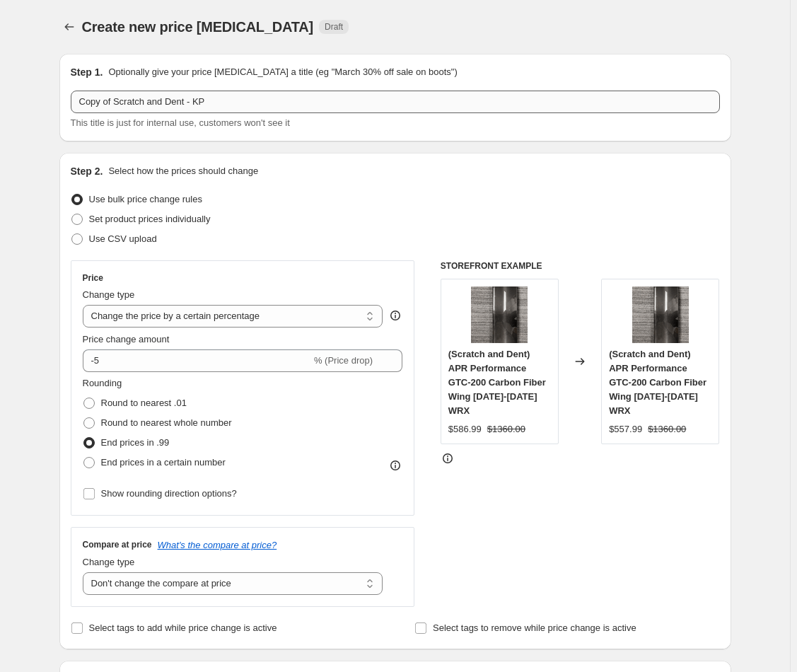  Describe the element at coordinates (87, 171) in the screenshot. I see `h2: Step 2.` at that location.